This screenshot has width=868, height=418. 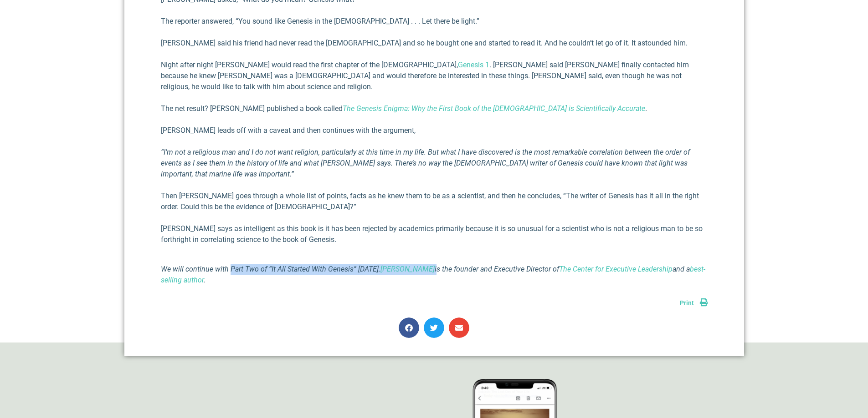 I want to click on div: Share on email, so click(x=459, y=328).